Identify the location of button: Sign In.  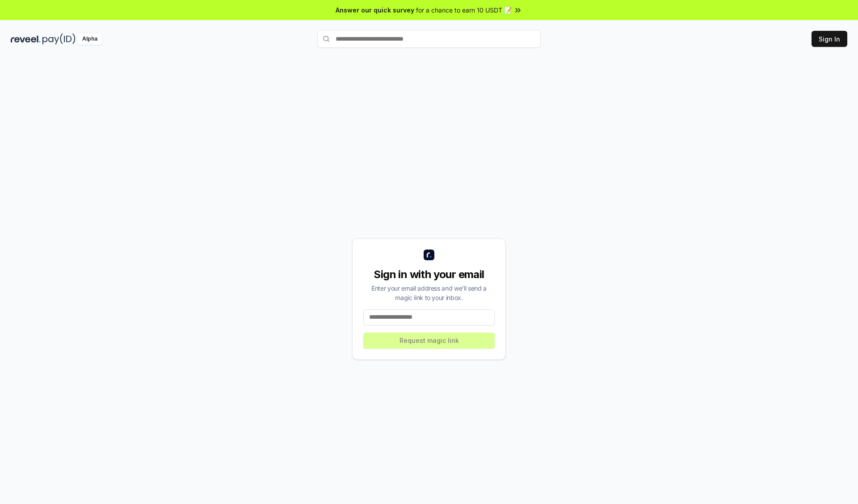
(829, 39).